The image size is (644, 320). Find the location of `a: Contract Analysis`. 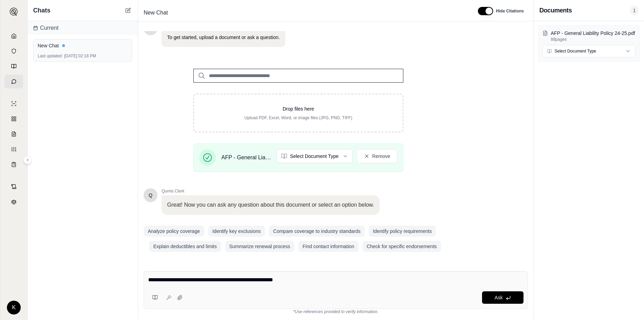

a: Contract Analysis is located at coordinates (14, 186).